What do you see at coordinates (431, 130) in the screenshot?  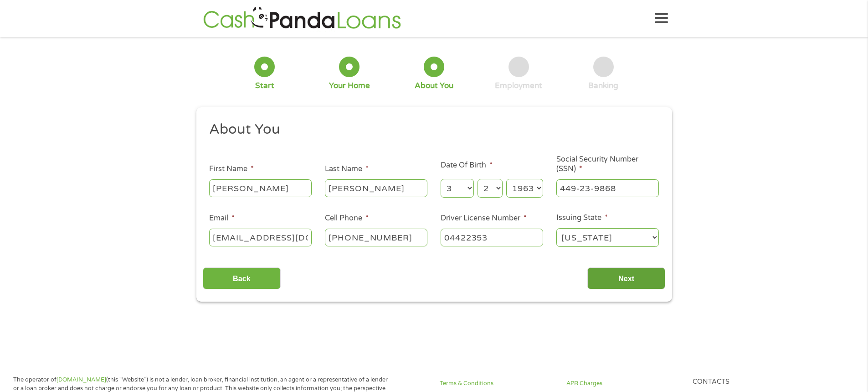 I see `h2: About You` at bounding box center [431, 130].